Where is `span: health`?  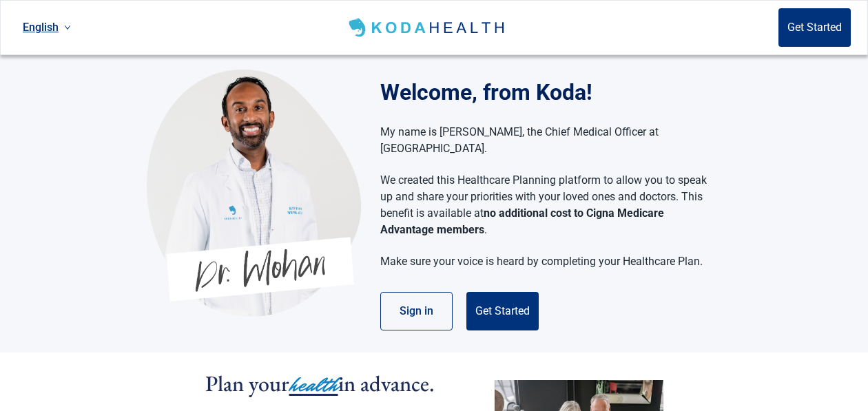
span: health is located at coordinates (314, 385).